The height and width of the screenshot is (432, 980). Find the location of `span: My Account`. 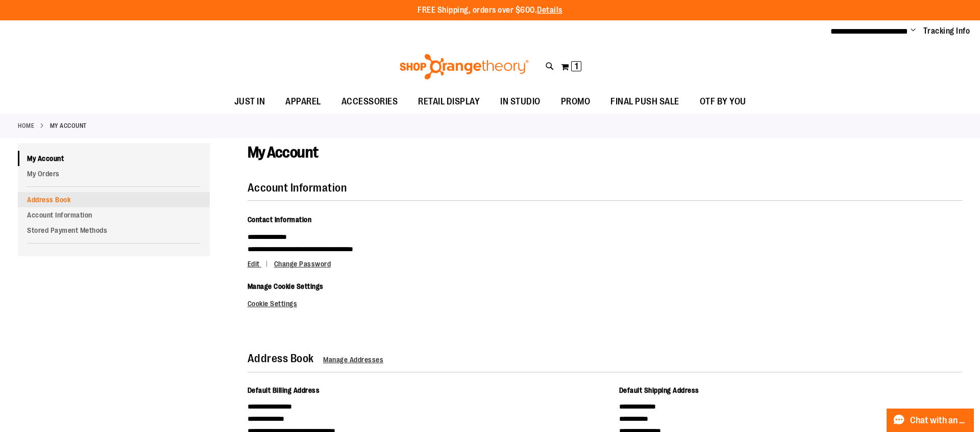

span: My Account is located at coordinates (283, 153).